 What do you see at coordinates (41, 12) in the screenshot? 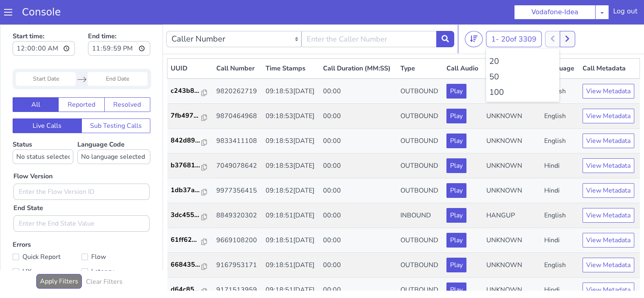
I see `a: Console` at bounding box center [41, 12].